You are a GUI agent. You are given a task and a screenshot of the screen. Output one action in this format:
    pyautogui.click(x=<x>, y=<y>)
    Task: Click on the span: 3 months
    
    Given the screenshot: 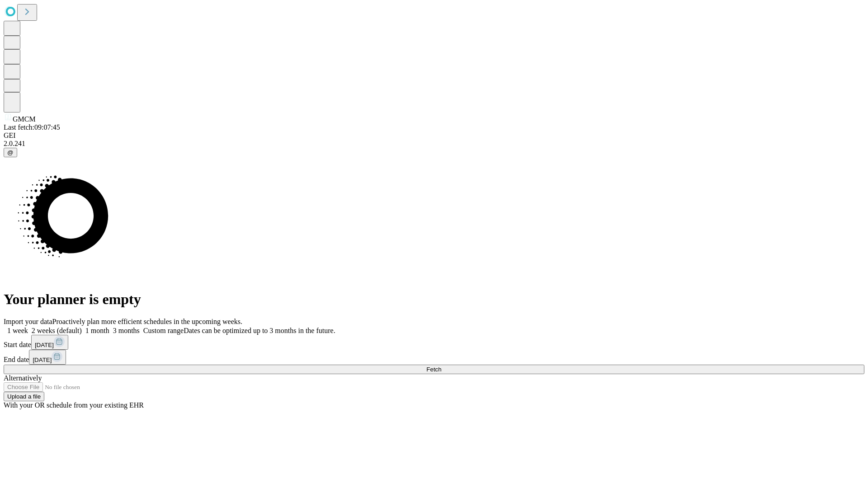 What is the action you would take?
    pyautogui.click(x=126, y=330)
    